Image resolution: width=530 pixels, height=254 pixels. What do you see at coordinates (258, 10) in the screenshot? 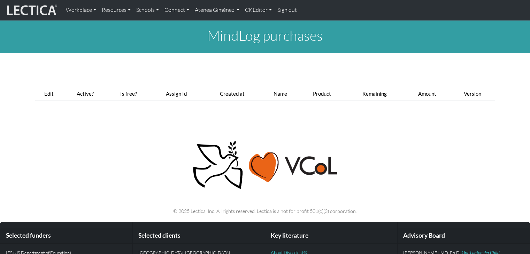
I see `a: CKEditor` at bounding box center [258, 10].